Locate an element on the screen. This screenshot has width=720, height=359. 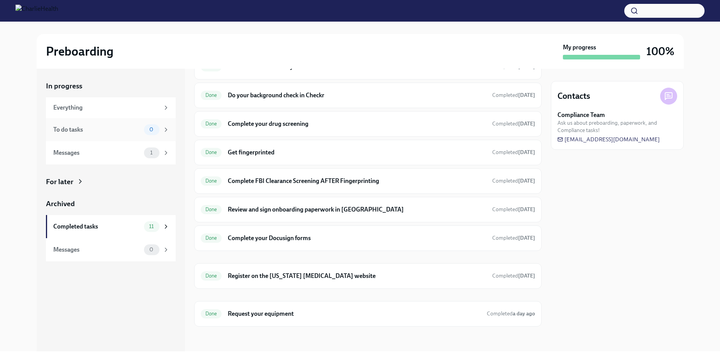
div: Everything is located at coordinates (106, 108).